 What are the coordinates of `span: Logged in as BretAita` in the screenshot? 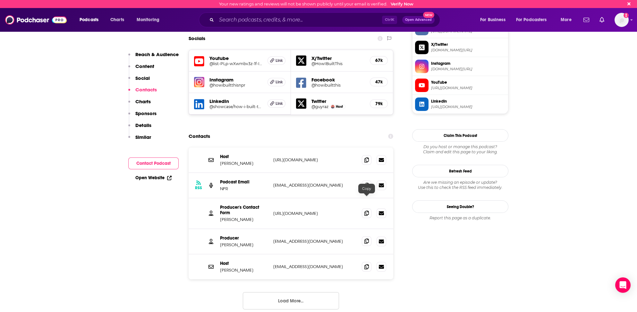 It's located at (622, 20).